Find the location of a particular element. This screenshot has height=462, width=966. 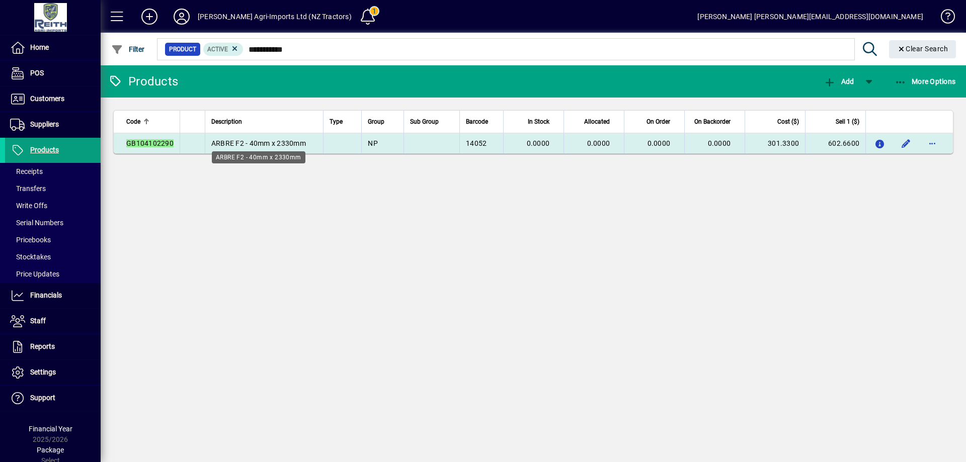

span: Pricebooks is located at coordinates (30, 240).